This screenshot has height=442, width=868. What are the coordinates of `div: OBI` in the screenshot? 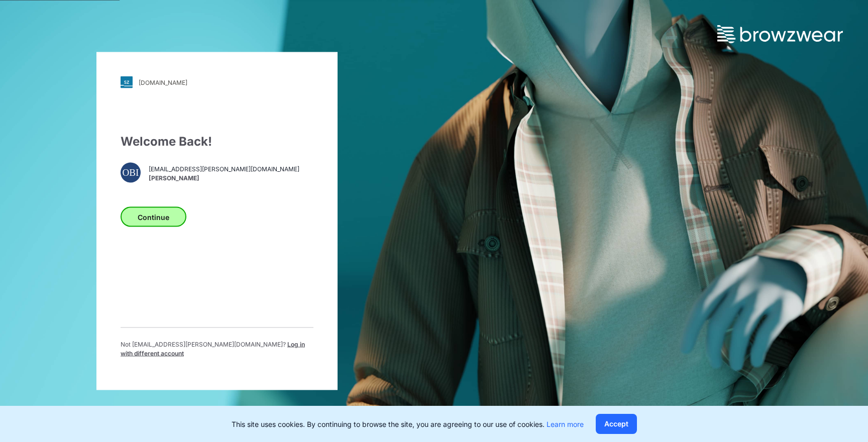 It's located at (130, 173).